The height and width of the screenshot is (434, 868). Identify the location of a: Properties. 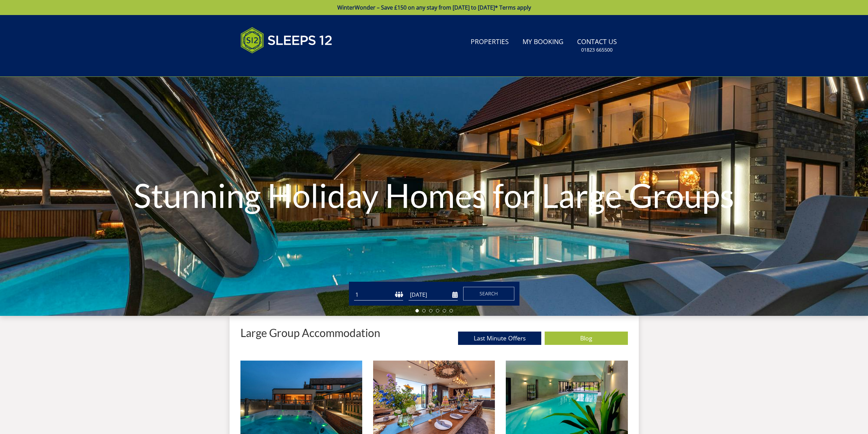
(490, 42).